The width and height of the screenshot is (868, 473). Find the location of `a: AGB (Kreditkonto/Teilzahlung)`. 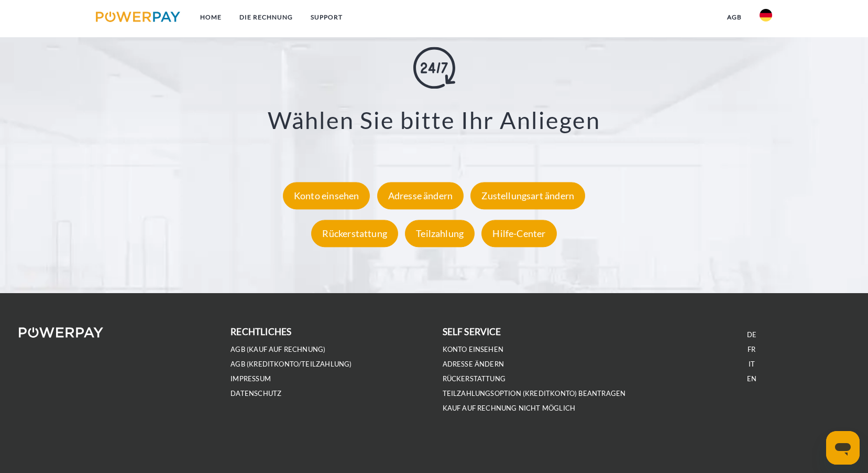

a: AGB (Kreditkonto/Teilzahlung) is located at coordinates (291, 364).